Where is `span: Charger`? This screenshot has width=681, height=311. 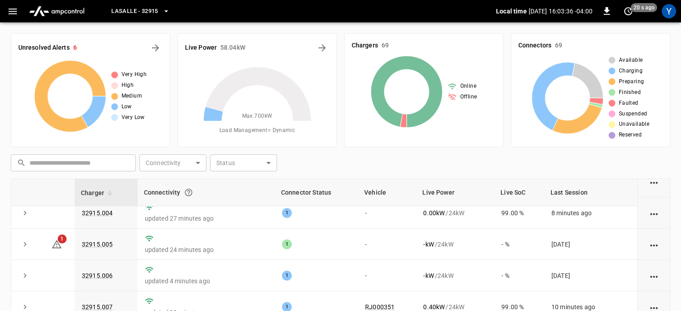
span: Charger is located at coordinates (98, 193).